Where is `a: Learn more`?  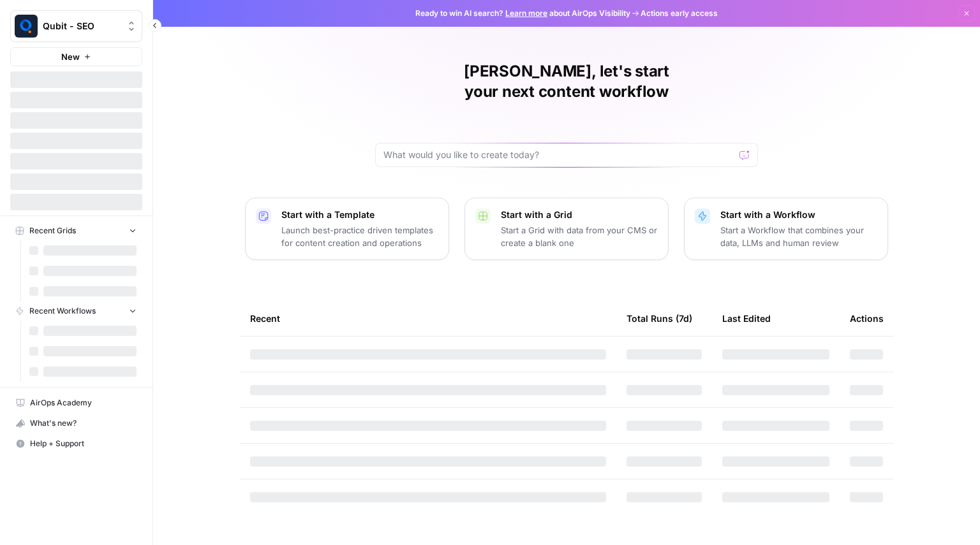 a: Learn more is located at coordinates (527, 13).